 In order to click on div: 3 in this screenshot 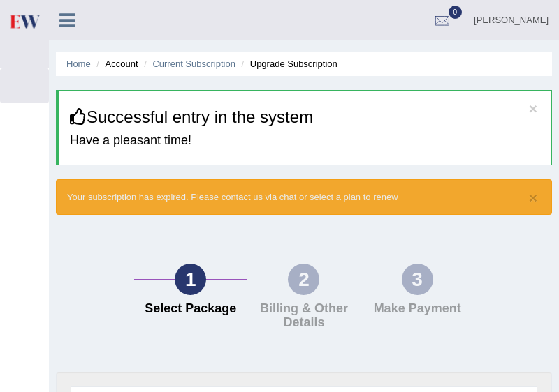, I will do `click(417, 279)`.